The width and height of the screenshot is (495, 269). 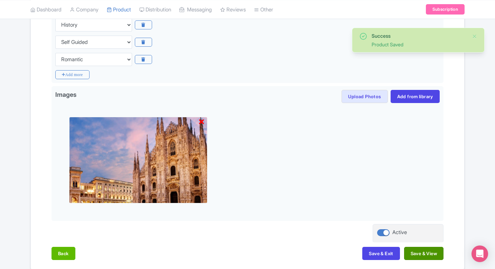 I want to click on button: Upload Photos, so click(x=365, y=96).